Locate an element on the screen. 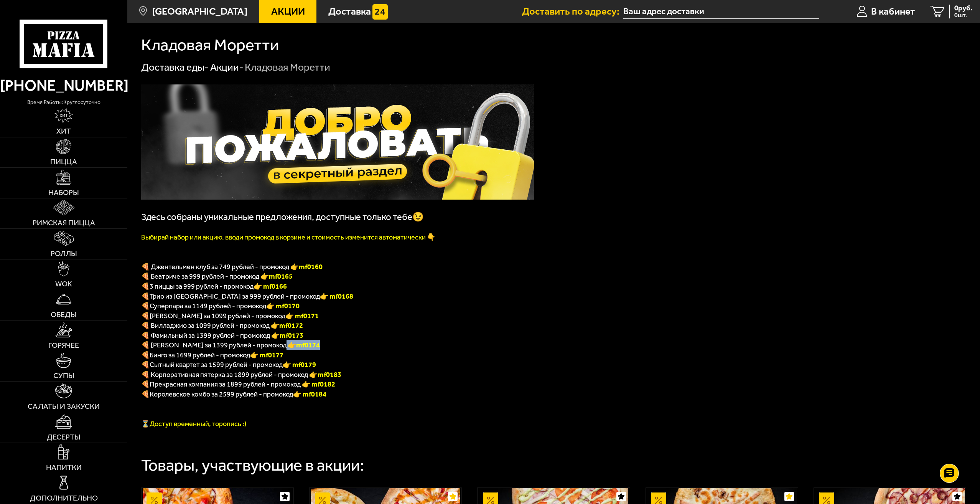  span: 🍕 Корпоративная пятерка за 1899 рублей - промокод 👉 is located at coordinates (241, 375).